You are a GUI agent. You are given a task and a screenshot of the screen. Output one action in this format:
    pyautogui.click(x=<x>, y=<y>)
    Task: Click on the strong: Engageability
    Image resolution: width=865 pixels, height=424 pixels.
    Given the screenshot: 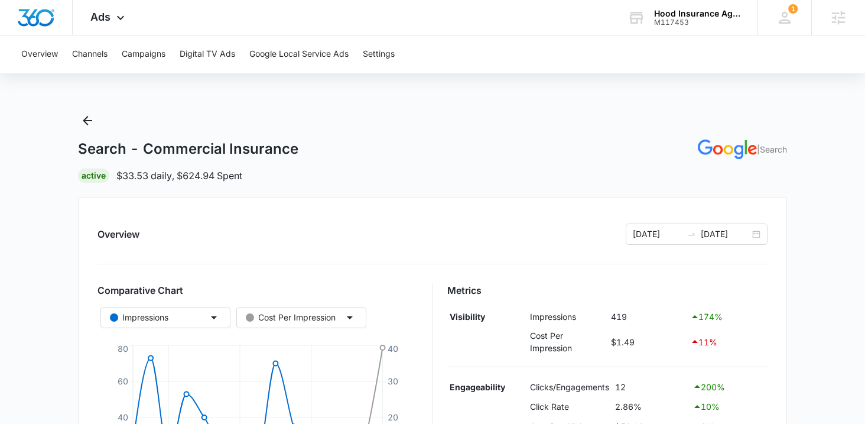 What is the action you would take?
    pyautogui.click(x=478, y=387)
    